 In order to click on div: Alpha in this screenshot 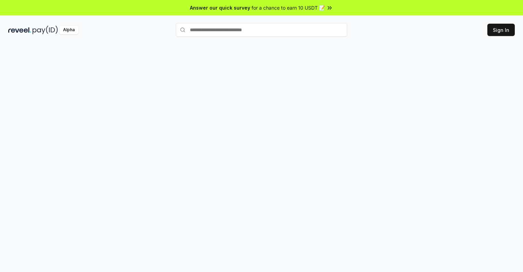, I will do `click(69, 30)`.